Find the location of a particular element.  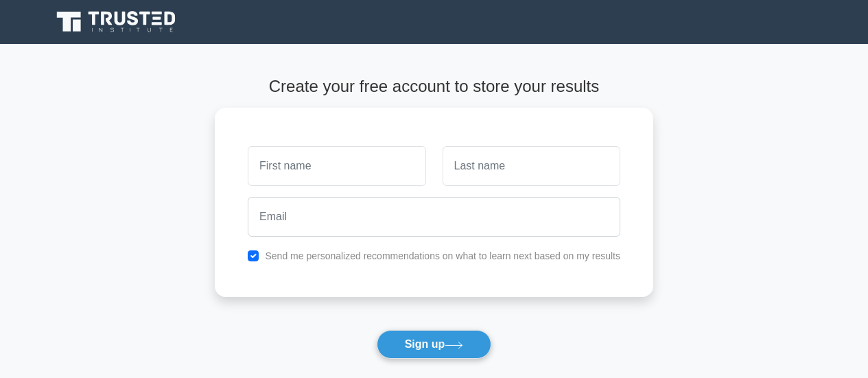

input: Last name is located at coordinates (531, 166).